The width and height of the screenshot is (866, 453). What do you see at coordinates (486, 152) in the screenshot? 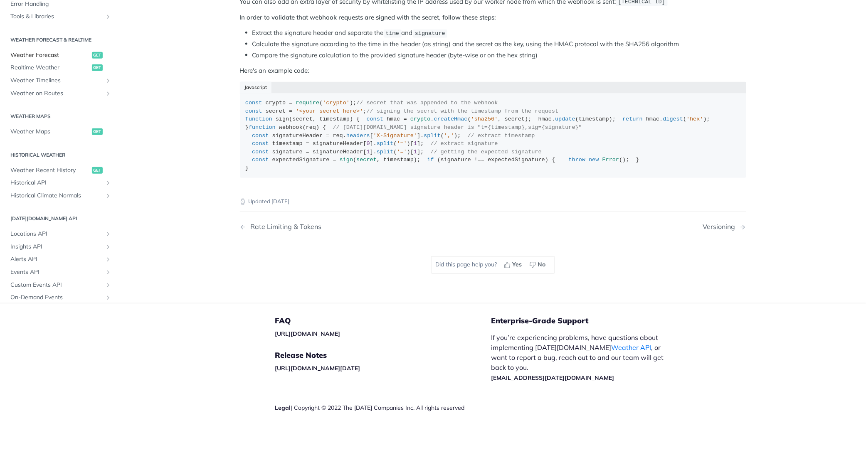
I see `span: // getting the expected signature` at bounding box center [486, 152].